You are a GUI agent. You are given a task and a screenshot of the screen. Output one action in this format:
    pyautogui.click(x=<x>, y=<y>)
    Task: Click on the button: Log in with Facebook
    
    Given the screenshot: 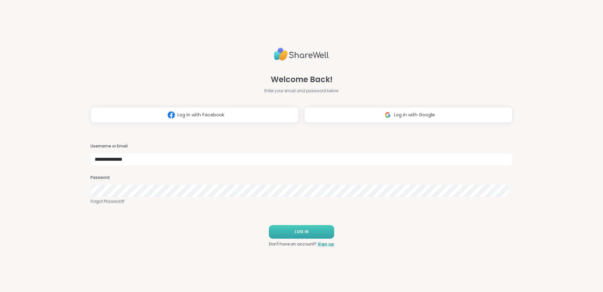 What is the action you would take?
    pyautogui.click(x=195, y=115)
    